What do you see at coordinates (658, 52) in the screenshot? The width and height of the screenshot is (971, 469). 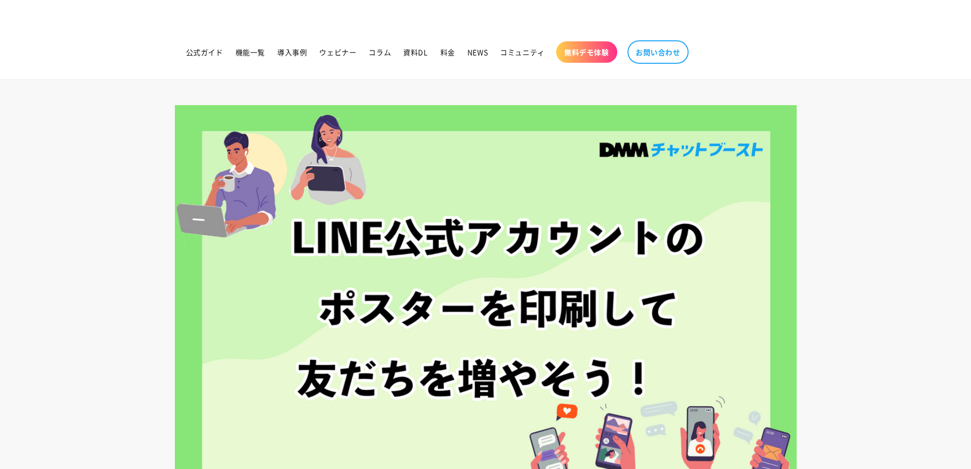 I see `a: お問い合わせ` at bounding box center [658, 52].